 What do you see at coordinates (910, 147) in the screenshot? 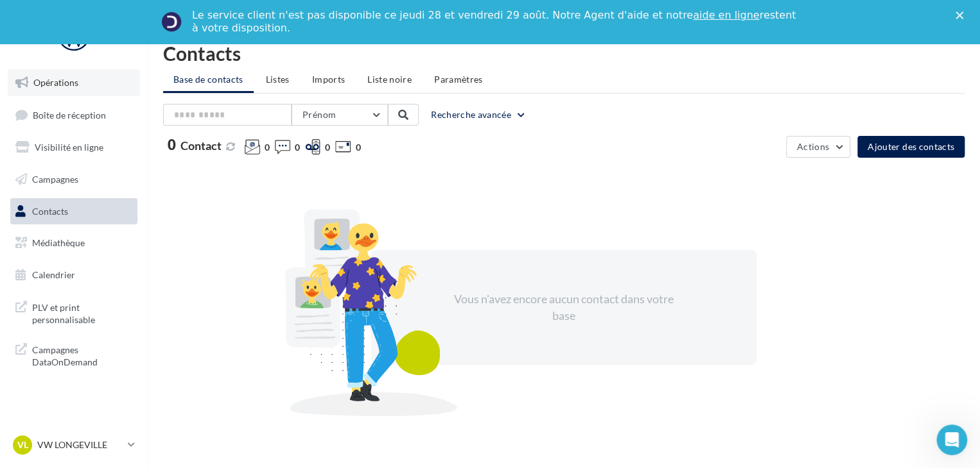
I see `button: Ajouter des contacts` at bounding box center [910, 147].